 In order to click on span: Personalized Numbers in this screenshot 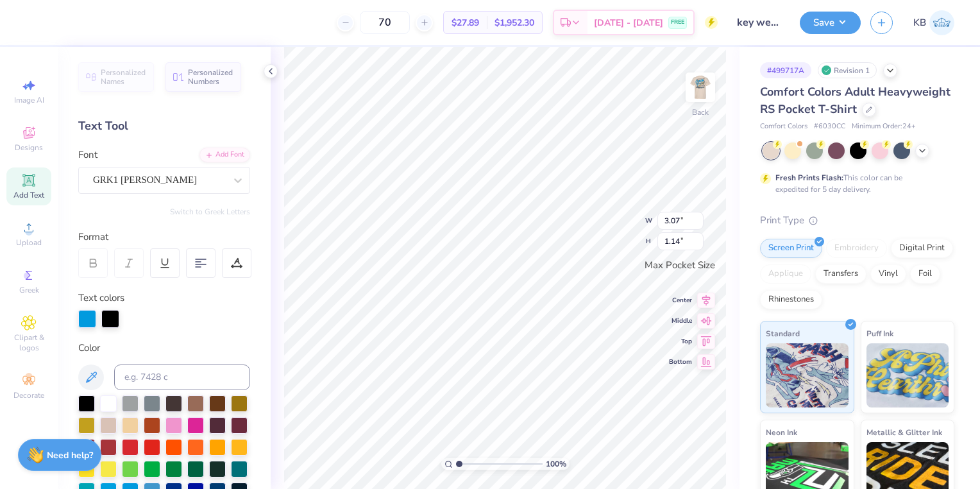, I will do `click(210, 77)`.